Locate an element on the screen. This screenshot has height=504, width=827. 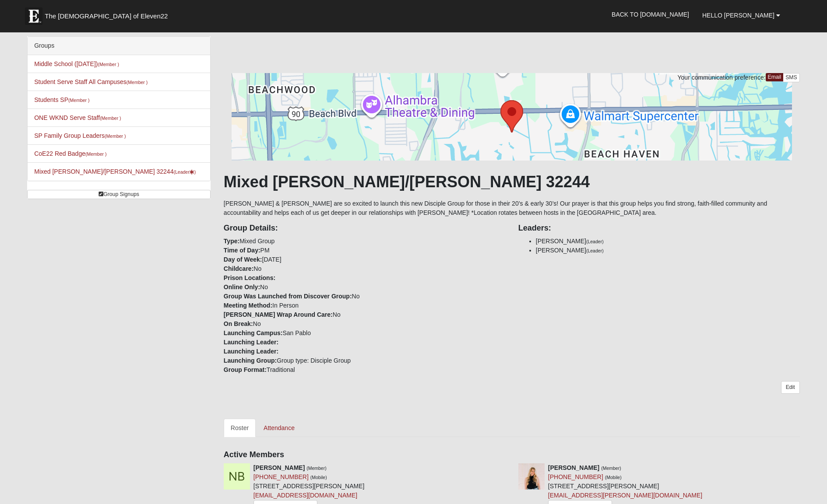
a: Edit is located at coordinates (790, 387).